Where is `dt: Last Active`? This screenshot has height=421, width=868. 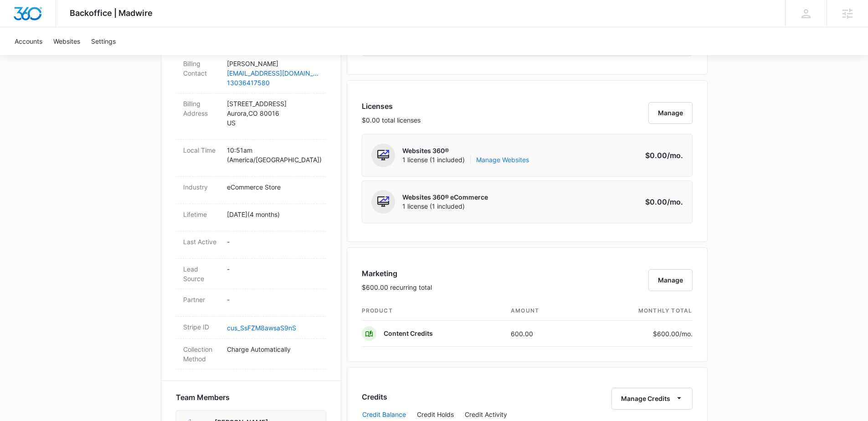
dt: Last Active is located at coordinates (201, 242).